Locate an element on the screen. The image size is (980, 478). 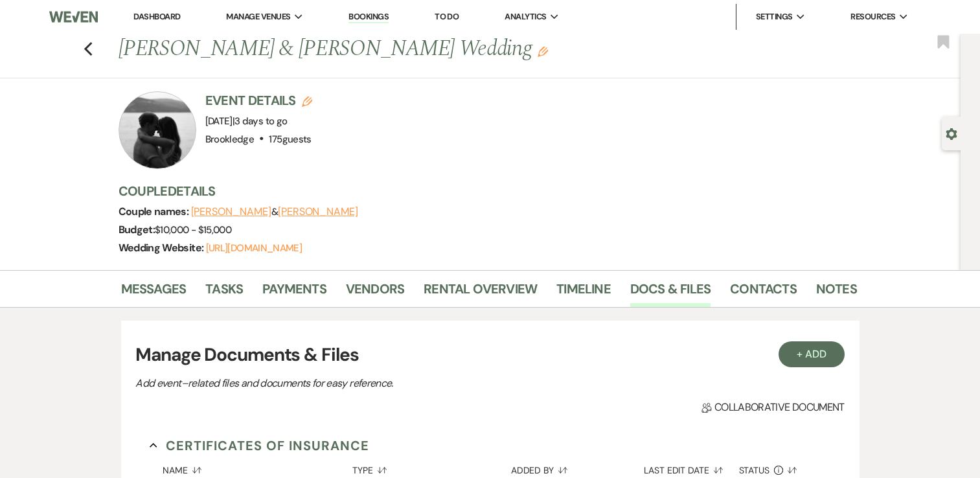
h3: Event Details is located at coordinates (259, 100).